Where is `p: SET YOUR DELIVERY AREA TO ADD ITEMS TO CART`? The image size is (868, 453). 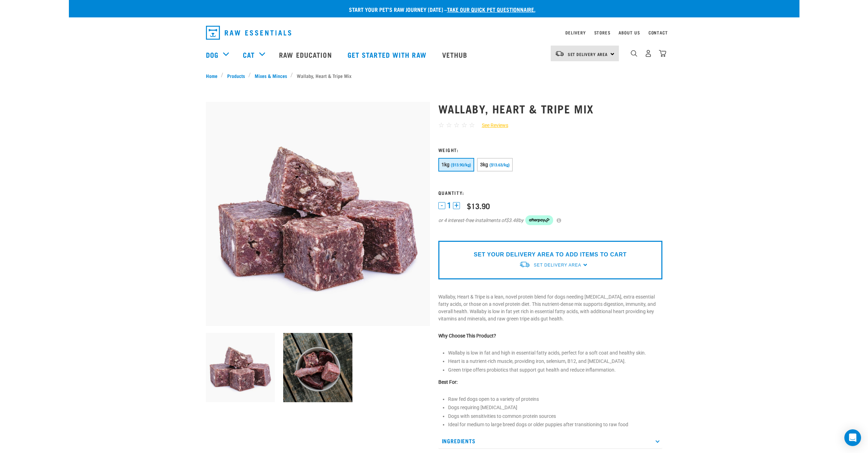 p: SET YOUR DELIVERY AREA TO ADD ITEMS TO CART is located at coordinates (550, 255).